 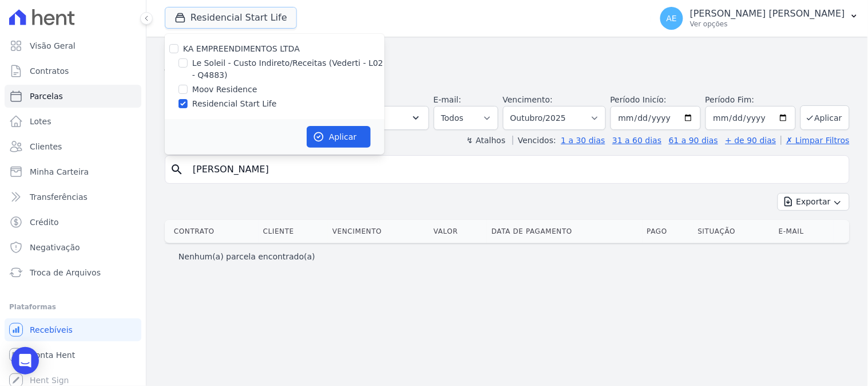 I want to click on label: Residencial Start Life, so click(x=235, y=103).